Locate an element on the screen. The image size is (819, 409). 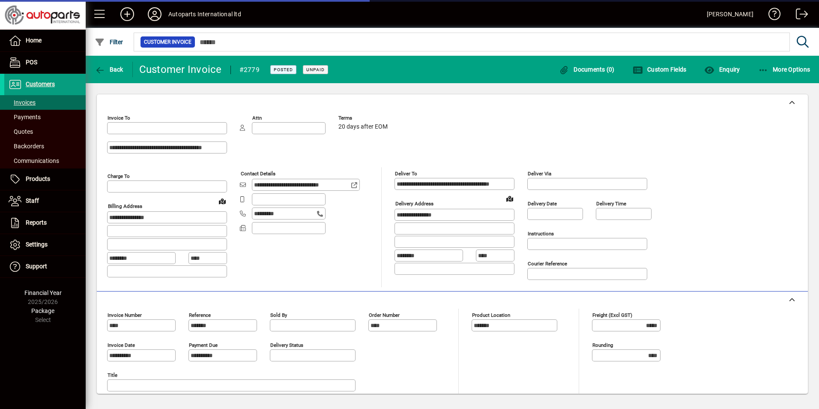
mat-label: Title is located at coordinates (112, 375).